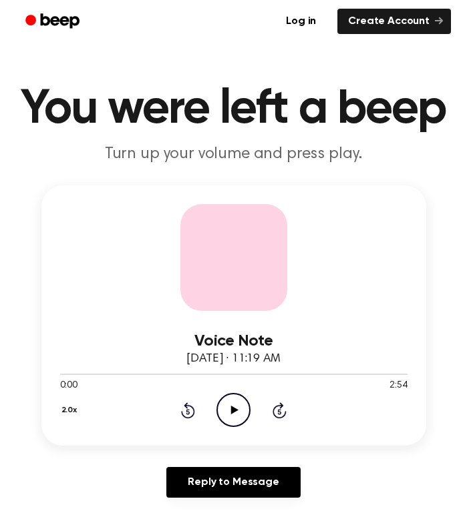  Describe the element at coordinates (234, 341) in the screenshot. I see `h3: Voice Note` at that location.